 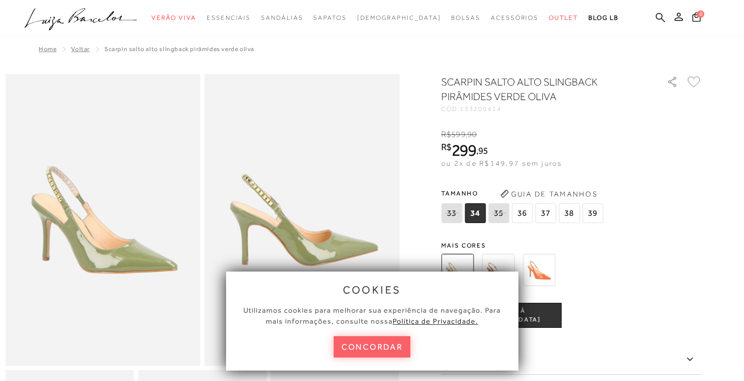 I want to click on span: 133200414, so click(x=481, y=109).